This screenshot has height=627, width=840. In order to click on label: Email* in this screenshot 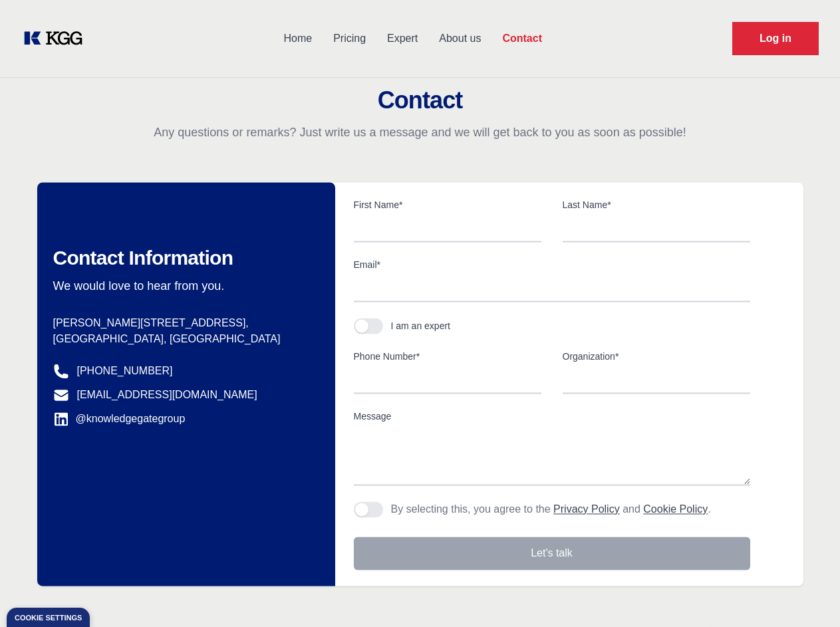, I will do `click(552, 265)`.